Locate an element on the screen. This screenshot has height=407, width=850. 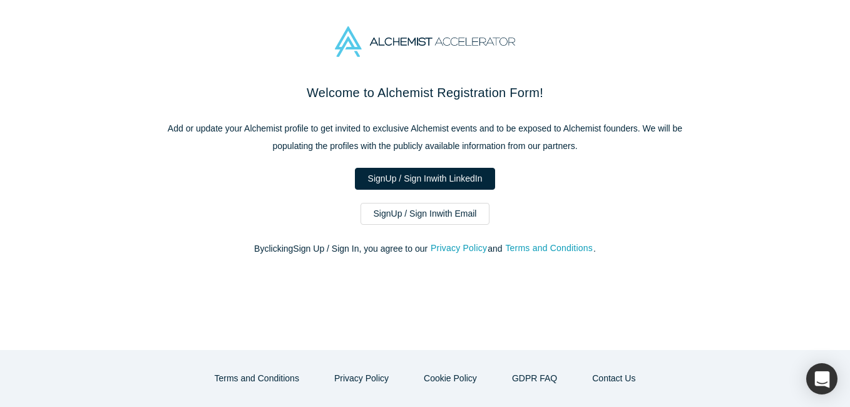
button: Contact Us is located at coordinates (614, 378).